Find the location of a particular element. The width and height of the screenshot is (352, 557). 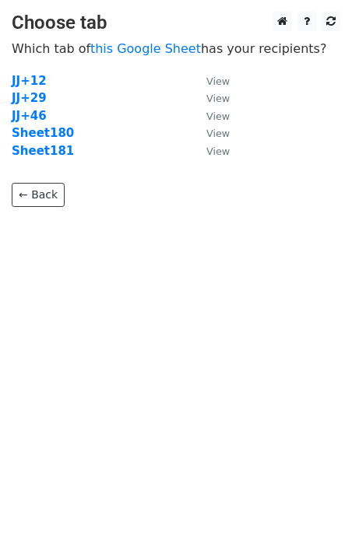

a: JJ+29 is located at coordinates (29, 98).